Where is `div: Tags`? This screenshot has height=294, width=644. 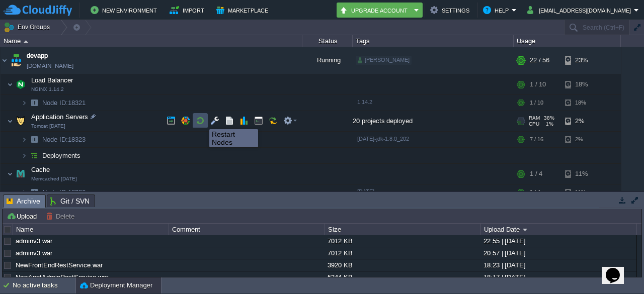
div: Tags is located at coordinates (433, 41).